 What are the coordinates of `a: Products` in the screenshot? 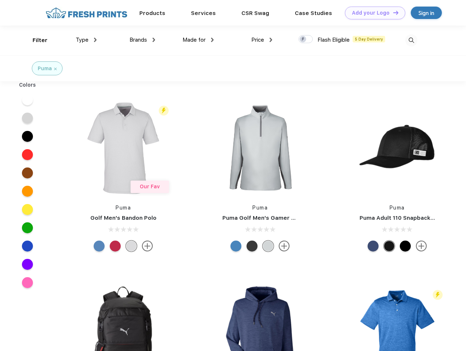 It's located at (152, 13).